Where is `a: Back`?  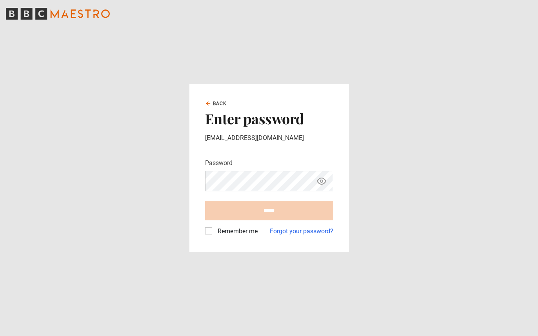 a: Back is located at coordinates (216, 104).